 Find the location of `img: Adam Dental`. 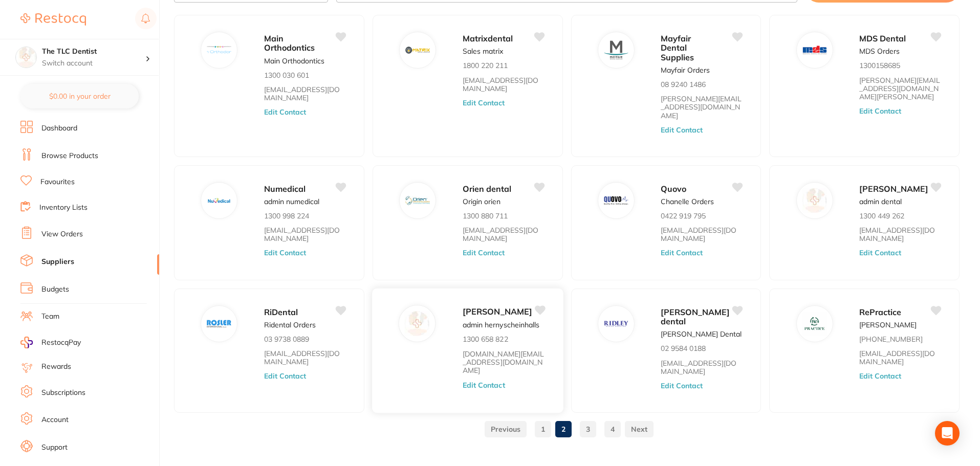

img: Adam Dental is located at coordinates (815, 201).